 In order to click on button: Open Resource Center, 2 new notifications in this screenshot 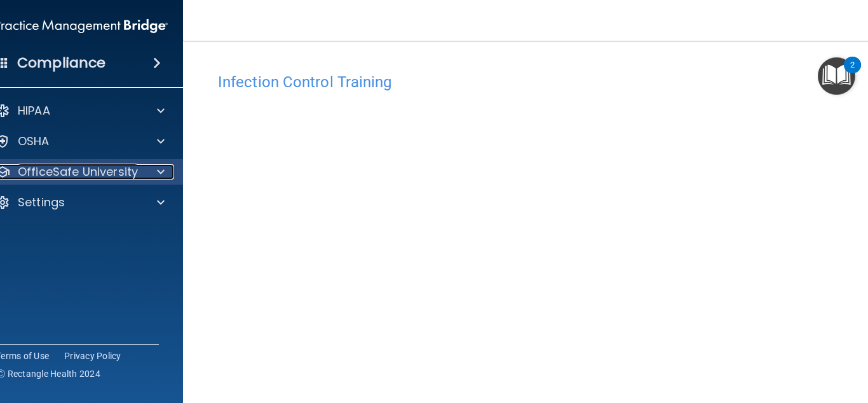, I will do `click(837, 76)`.